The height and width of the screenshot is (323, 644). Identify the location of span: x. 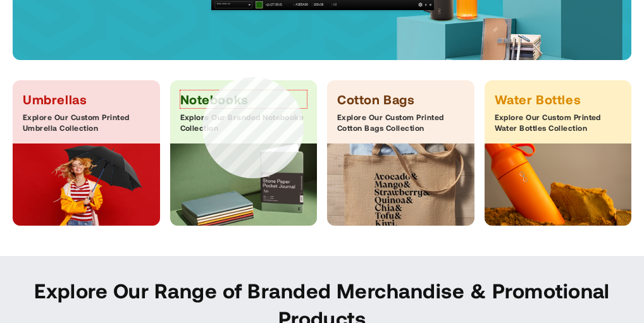
(322, 4).